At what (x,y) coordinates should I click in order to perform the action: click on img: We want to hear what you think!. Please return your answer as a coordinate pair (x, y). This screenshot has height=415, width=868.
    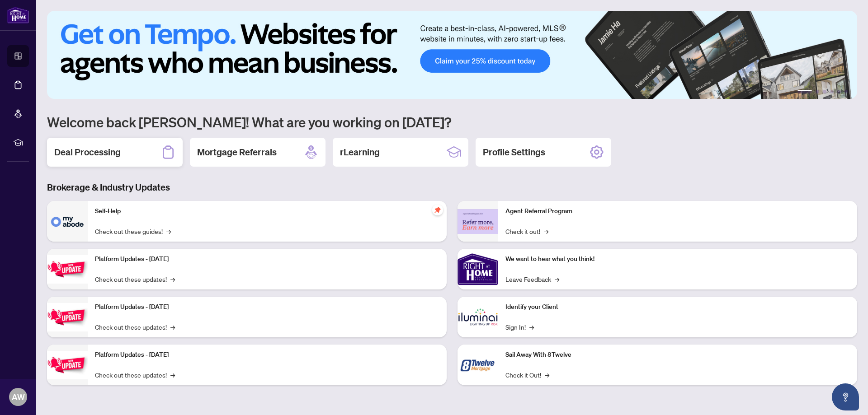
    Looking at the image, I should click on (478, 269).